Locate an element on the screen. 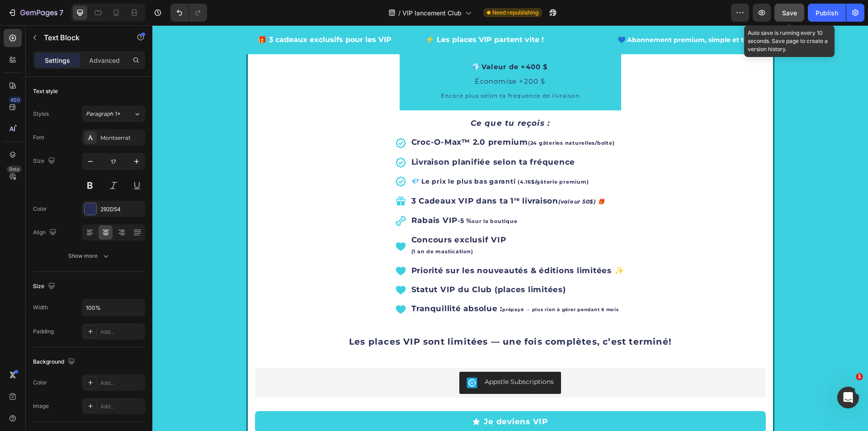 The height and width of the screenshot is (431, 868). div: Je deviens VIP is located at coordinates (363, 397).